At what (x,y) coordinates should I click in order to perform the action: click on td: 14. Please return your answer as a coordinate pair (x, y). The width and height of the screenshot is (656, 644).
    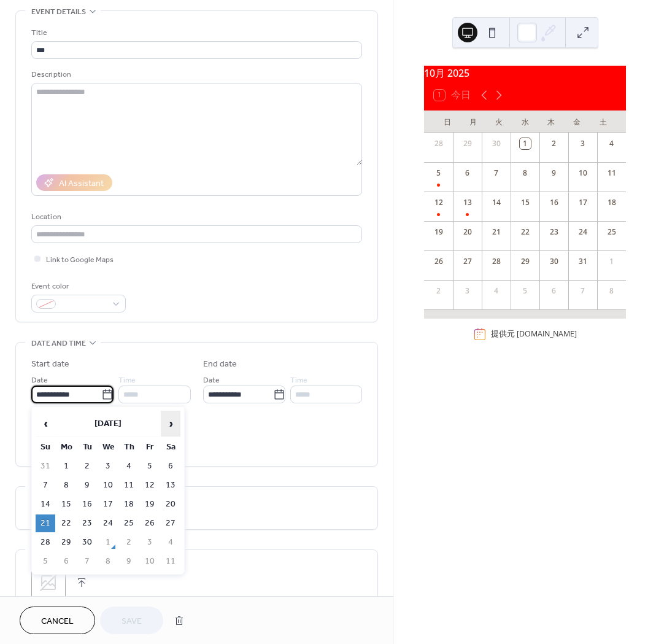
    Looking at the image, I should click on (46, 504).